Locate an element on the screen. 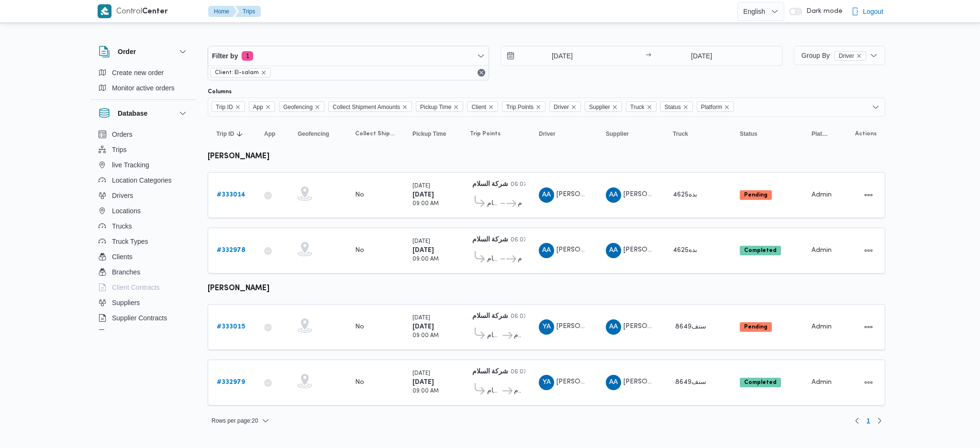  button: Devices is located at coordinates (143, 333).